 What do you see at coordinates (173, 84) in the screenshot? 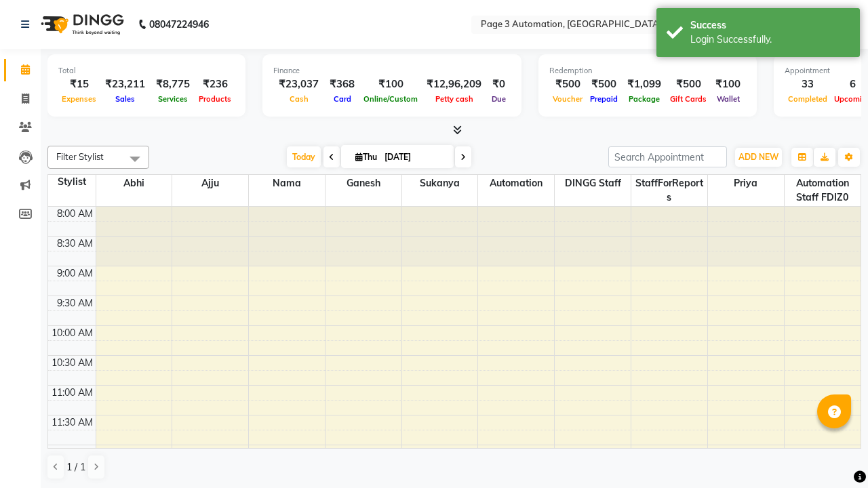
I see `div: ₹8,775` at bounding box center [173, 84].